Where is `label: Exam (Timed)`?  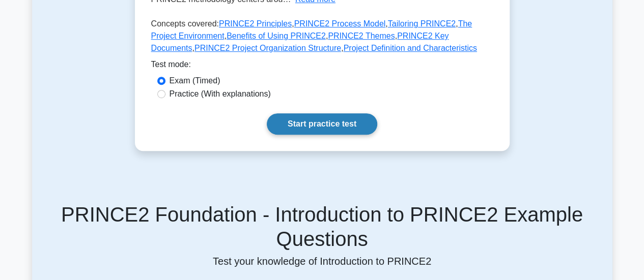
label: Exam (Timed) is located at coordinates (195, 81).